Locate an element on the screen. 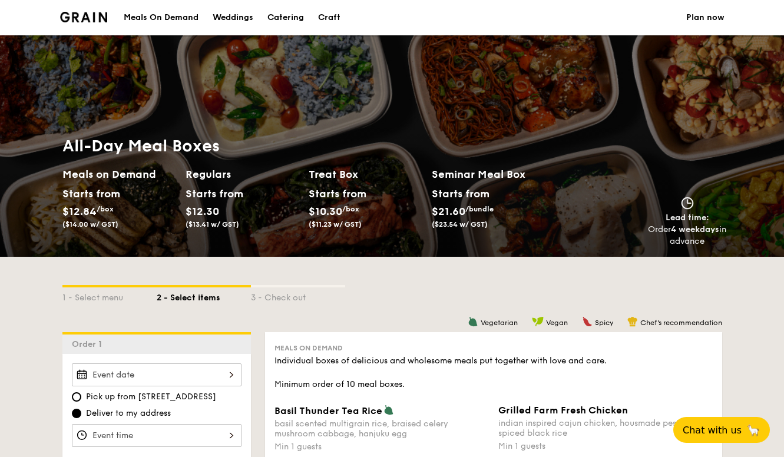 This screenshot has height=457, width=784. span: Deliver to my address is located at coordinates (128, 413).